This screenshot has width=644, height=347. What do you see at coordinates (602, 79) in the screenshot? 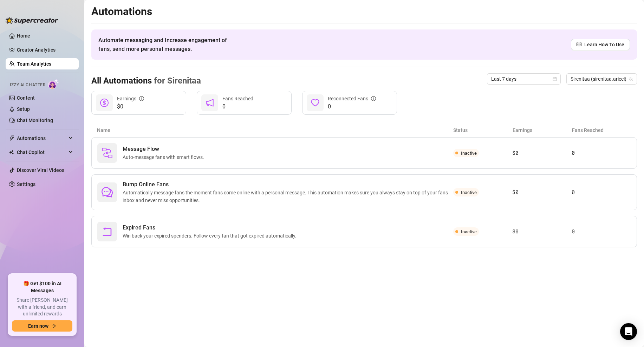
I see `span: Sirenitaa (sirenitaa.arieel)` at bounding box center [602, 79].